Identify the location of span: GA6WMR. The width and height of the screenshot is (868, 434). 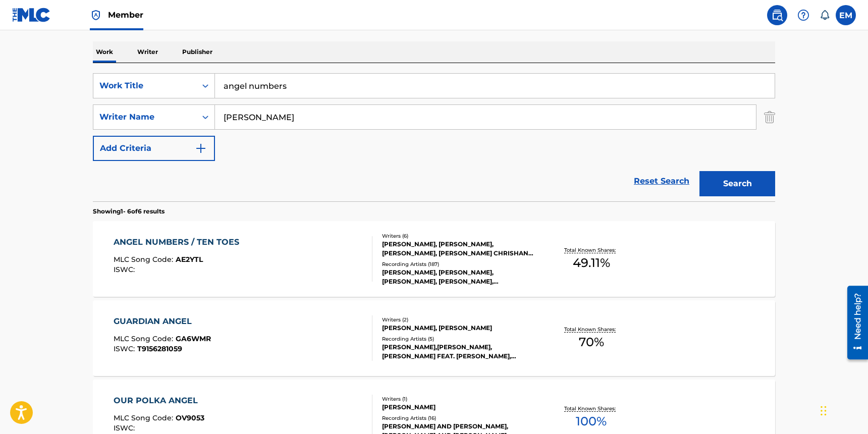
(193, 339).